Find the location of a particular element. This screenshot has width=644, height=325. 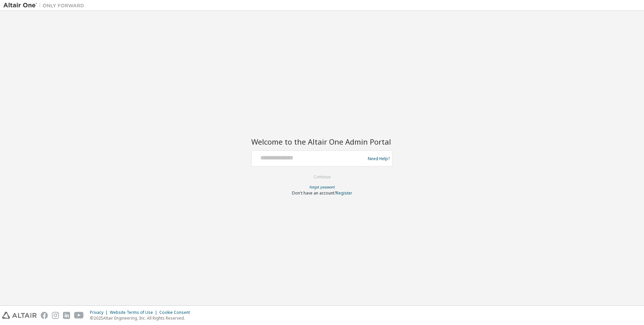

div: Website Terms of Use is located at coordinates (134, 312).